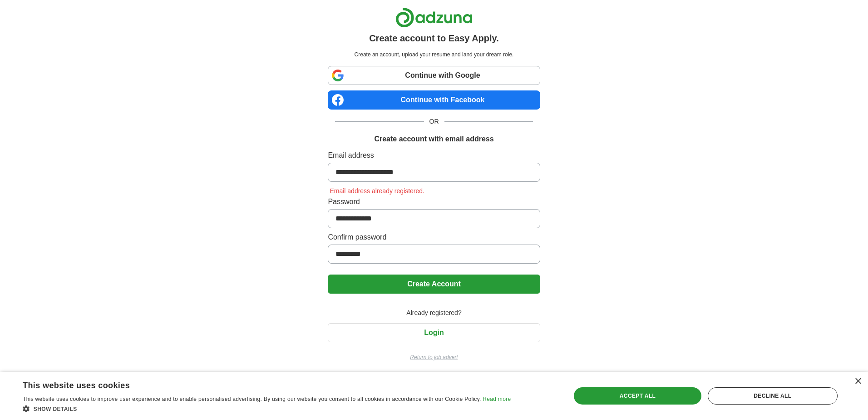 The height and width of the screenshot is (420, 868). Describe the element at coordinates (434, 38) in the screenshot. I see `h1: Create account to Easy Apply.` at that location.